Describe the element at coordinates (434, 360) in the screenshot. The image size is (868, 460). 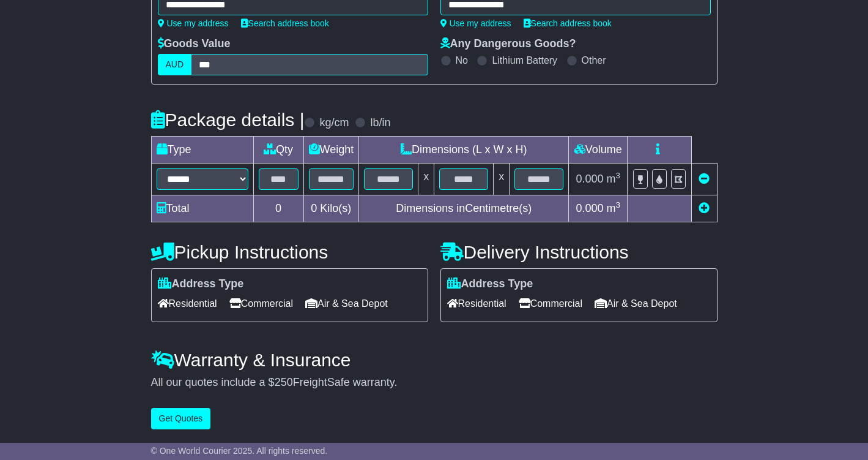
I see `h4: Warranty & Insurance` at that location.